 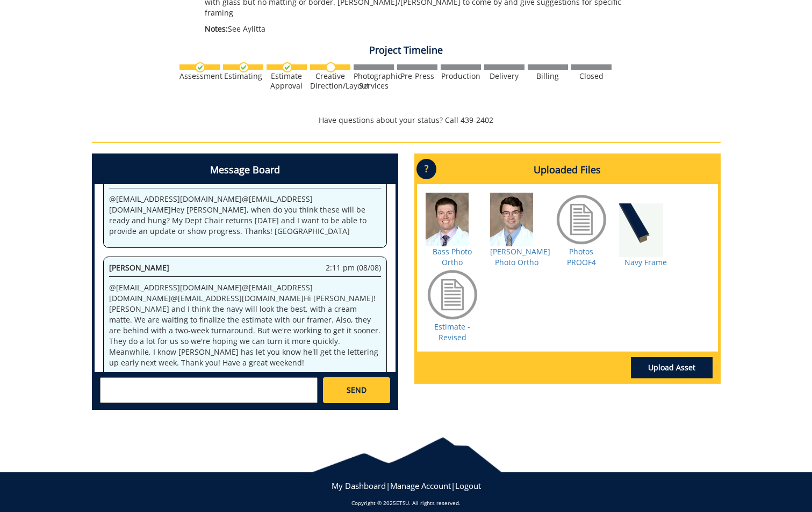 I want to click on a: Navy Frame, so click(x=645, y=262).